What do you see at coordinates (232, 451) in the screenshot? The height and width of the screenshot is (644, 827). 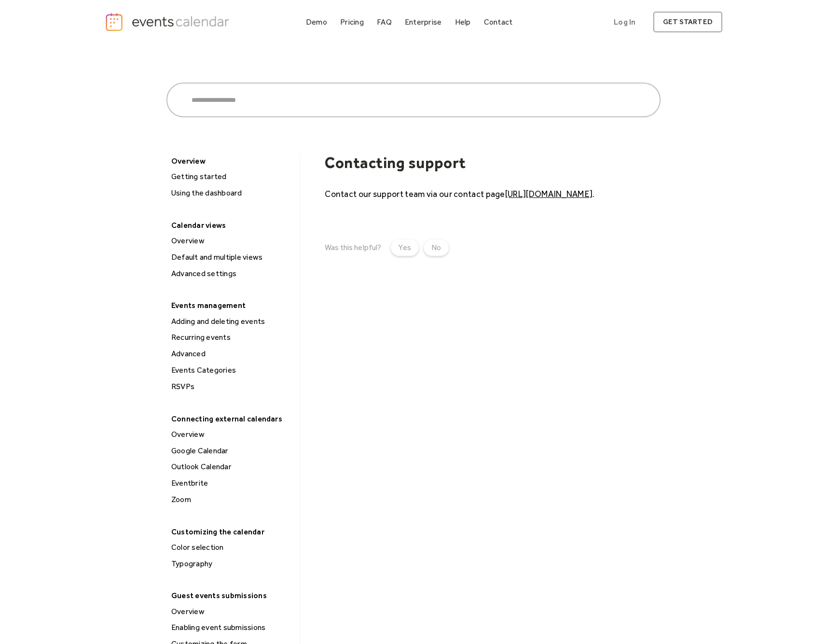 I see `div: Google Calendar` at bounding box center [232, 451].